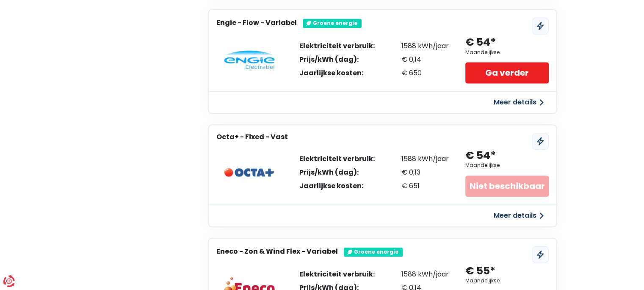 The height and width of the screenshot is (290, 644). I want to click on div: Niet beschikbaar, so click(507, 186).